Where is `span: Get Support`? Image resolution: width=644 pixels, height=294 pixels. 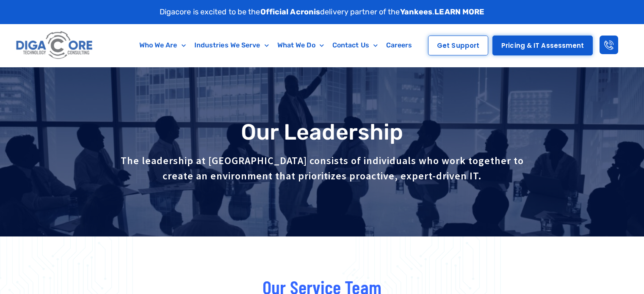
span: Get Support is located at coordinates (458, 46).